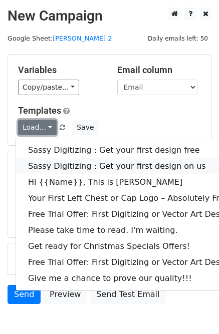 The image size is (219, 334). What do you see at coordinates (178, 38) in the screenshot?
I see `a: Daily emails left: 50` at bounding box center [178, 38].